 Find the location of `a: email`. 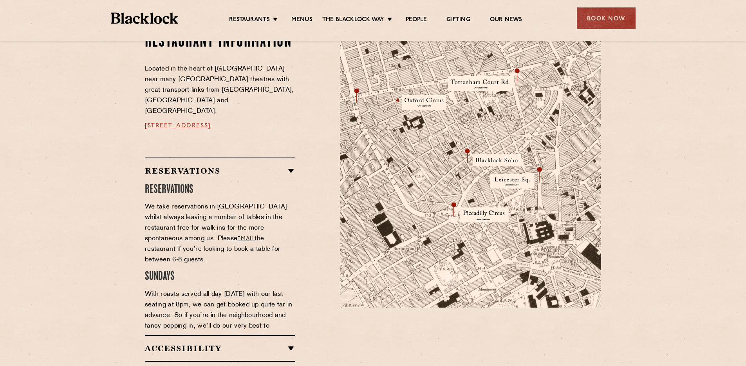

a: email is located at coordinates (246, 238).